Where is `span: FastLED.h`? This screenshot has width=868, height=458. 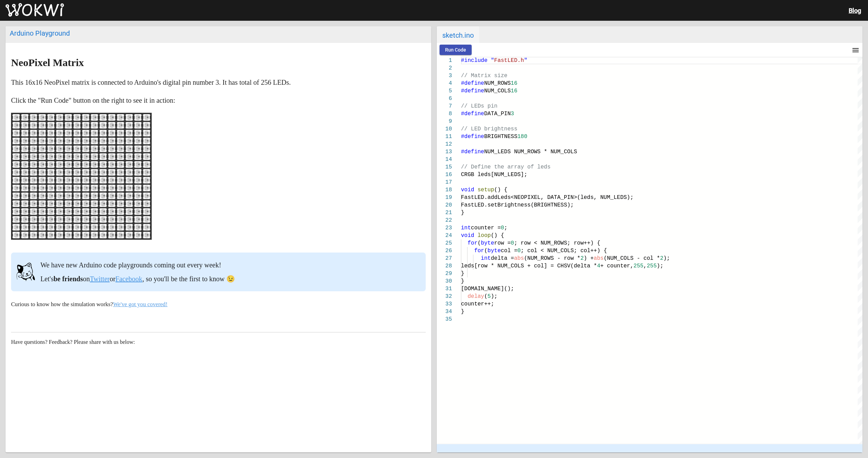
span: FastLED.h is located at coordinates (510, 60).